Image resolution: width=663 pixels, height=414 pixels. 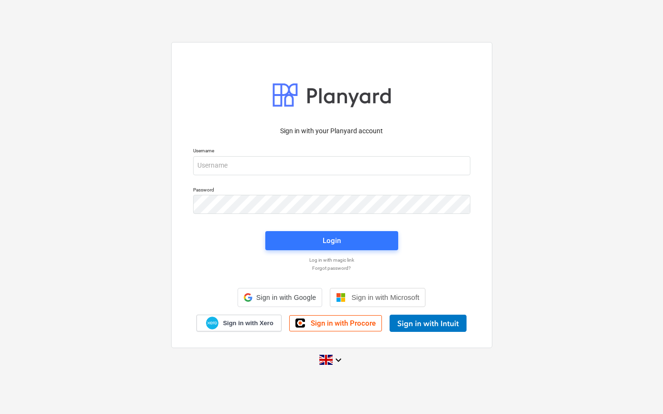 I want to click on span: Sign in with Xero, so click(x=248, y=324).